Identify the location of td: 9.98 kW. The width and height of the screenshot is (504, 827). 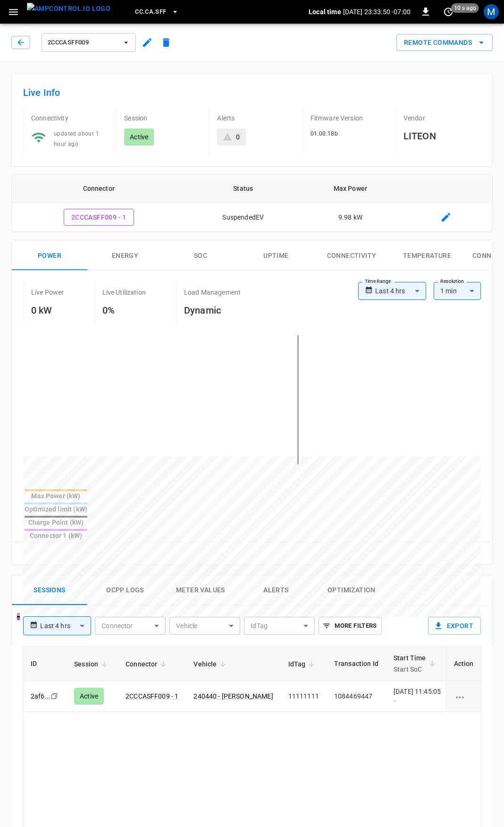
(351, 218).